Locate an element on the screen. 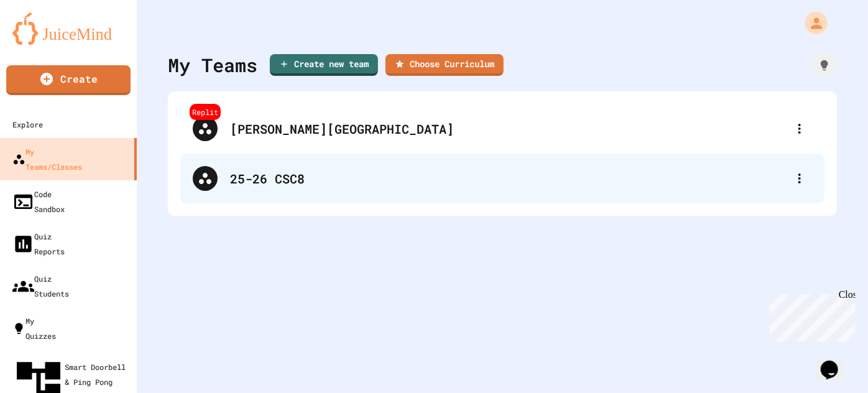 This screenshot has width=868, height=393. div: Explore is located at coordinates (27, 125).